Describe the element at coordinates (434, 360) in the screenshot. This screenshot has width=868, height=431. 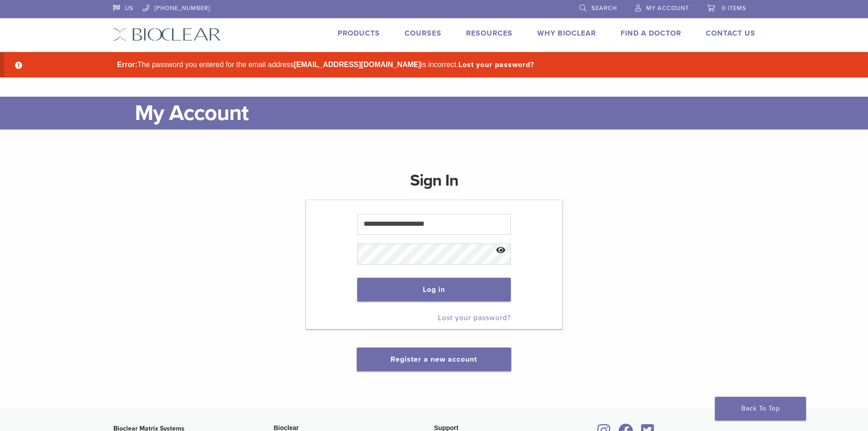
I see `button: Register a new account` at that location.